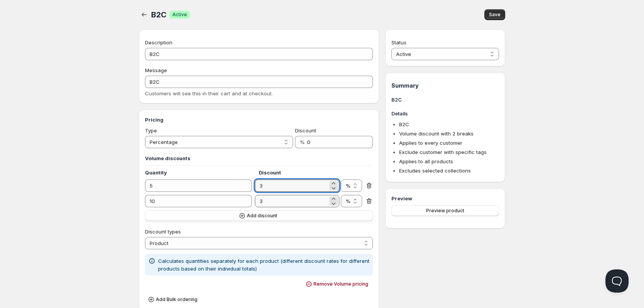  I want to click on h3: Pricing, so click(259, 120).